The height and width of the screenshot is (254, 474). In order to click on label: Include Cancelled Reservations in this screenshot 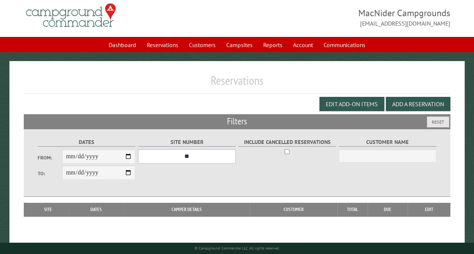, I will do `click(287, 142)`.